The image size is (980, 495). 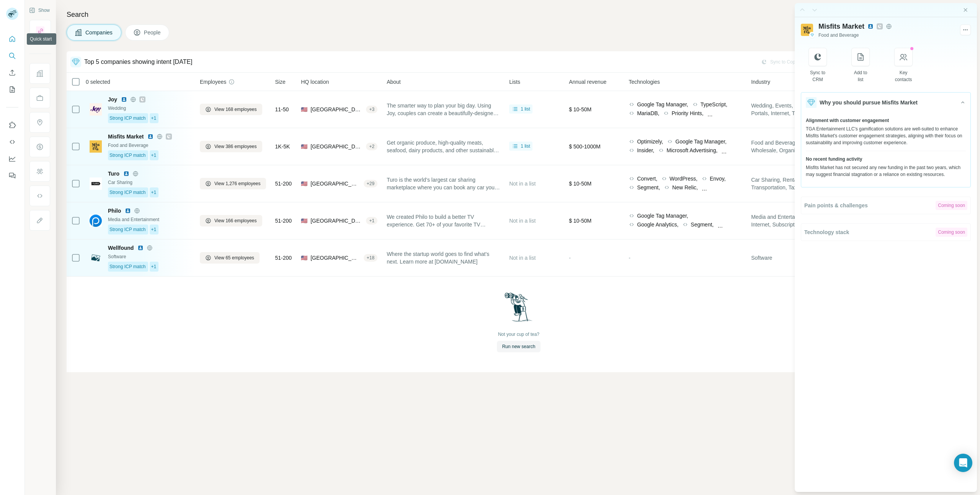 I want to click on button: Why you should pursue Misfits Market, so click(x=885, y=103).